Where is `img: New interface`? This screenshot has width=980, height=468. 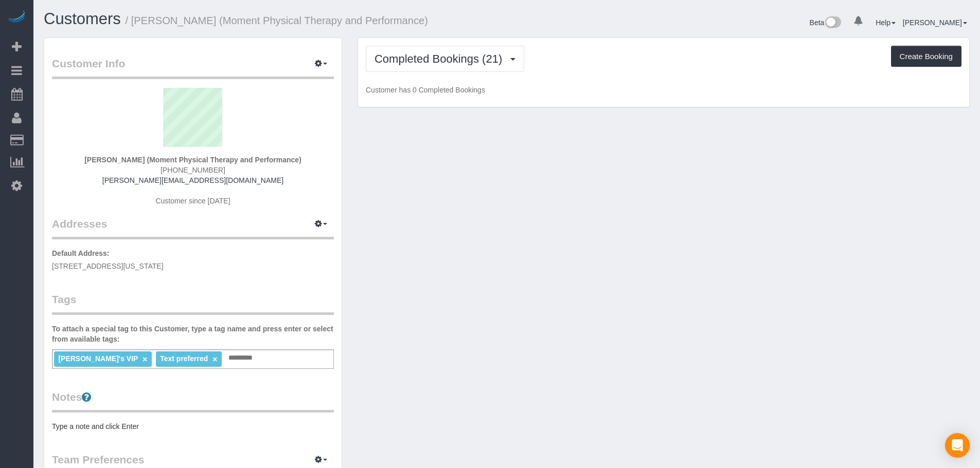 img: New interface is located at coordinates (832, 23).